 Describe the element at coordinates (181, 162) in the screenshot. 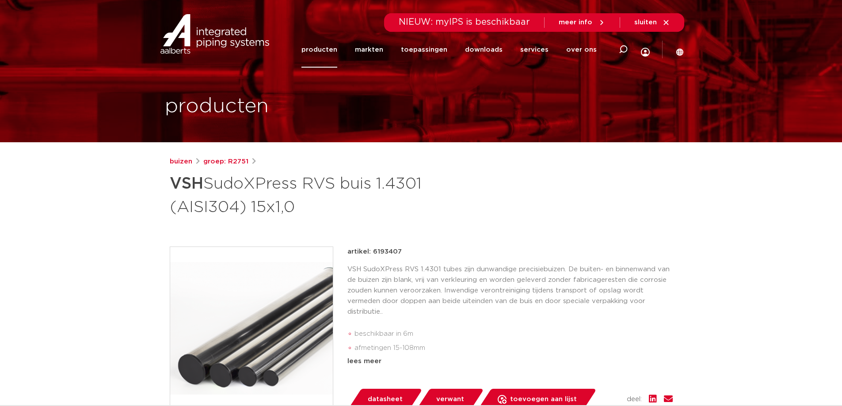

I see `a: buizen` at that location.